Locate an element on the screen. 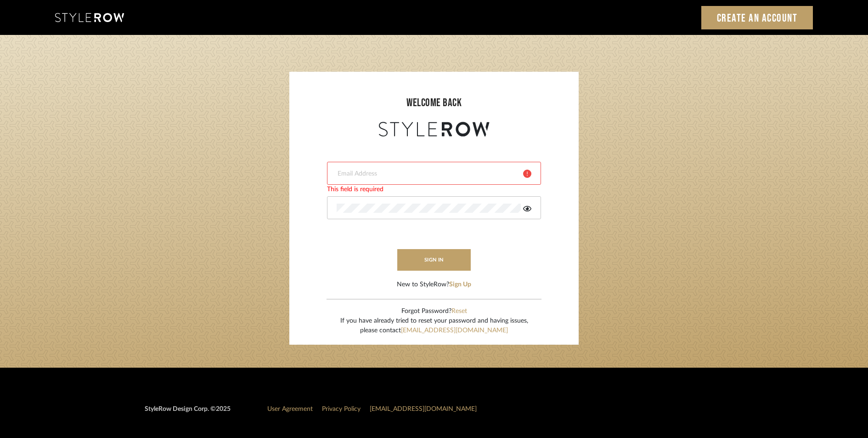  button: Reset is located at coordinates (460, 311).